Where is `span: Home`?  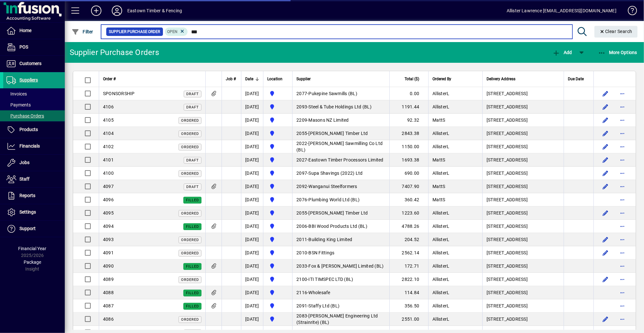 span: Home is located at coordinates (25, 31).